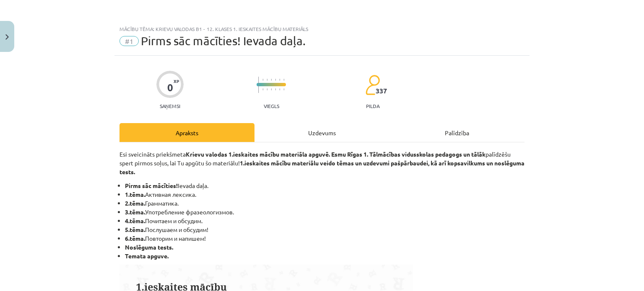  I want to click on b: Temata apguve., so click(147, 256).